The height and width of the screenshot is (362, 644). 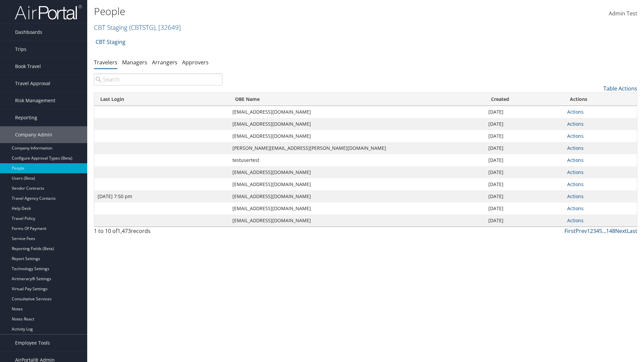 I want to click on a: Table Actions, so click(x=620, y=89).